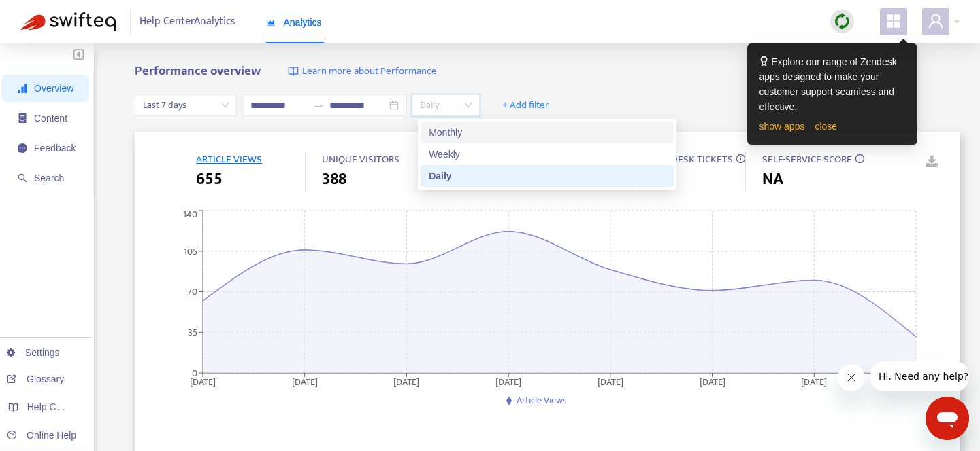  What do you see at coordinates (370, 71) in the screenshot?
I see `span: Learn more about Performance` at bounding box center [370, 71].